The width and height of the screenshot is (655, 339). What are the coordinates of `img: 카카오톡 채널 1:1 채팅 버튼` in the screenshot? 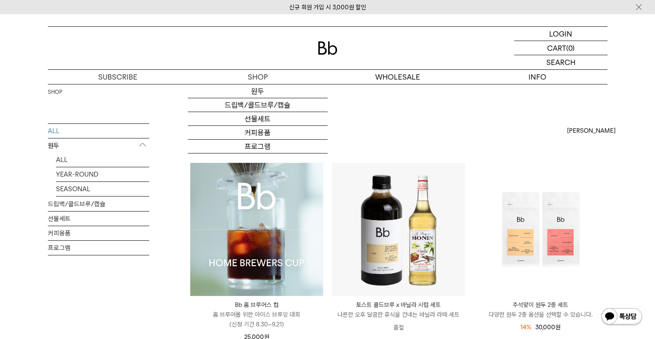 It's located at (622, 317).